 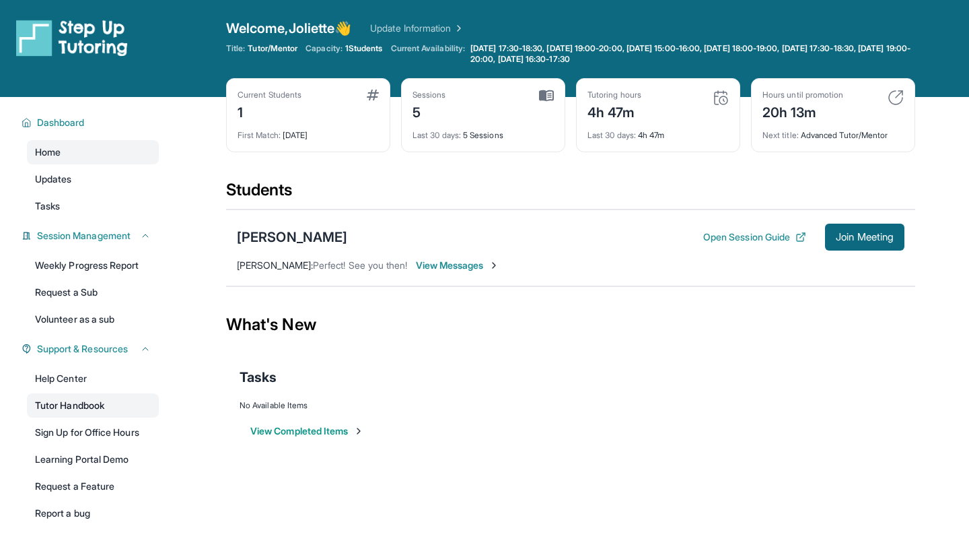 I want to click on span: Join Meeting, so click(x=865, y=237).